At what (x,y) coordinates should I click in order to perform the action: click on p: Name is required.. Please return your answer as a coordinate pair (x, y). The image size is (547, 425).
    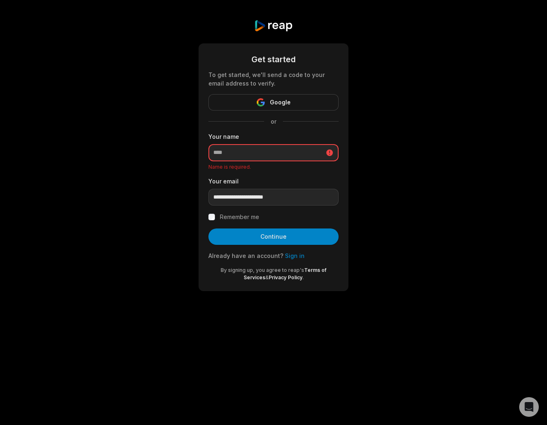
    Looking at the image, I should click on (273, 167).